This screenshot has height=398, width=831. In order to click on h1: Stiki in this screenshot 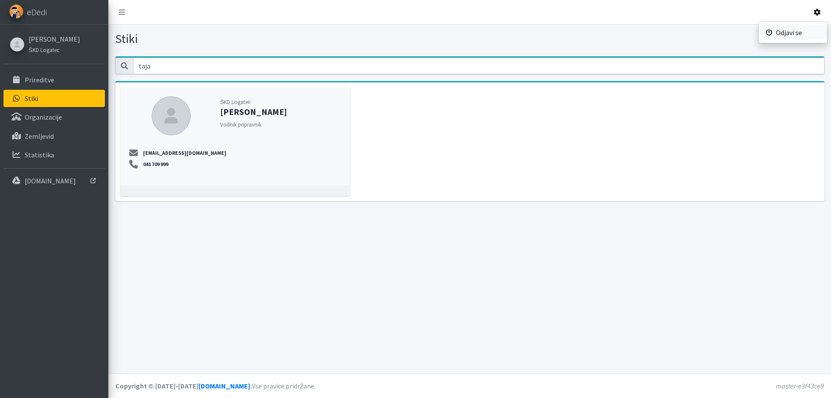, I will do `click(291, 39)`.